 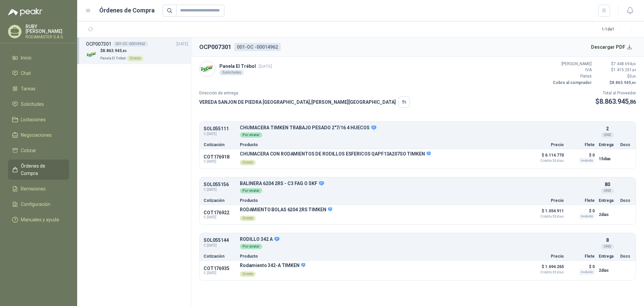 I want to click on a: Tareas, so click(x=39, y=89).